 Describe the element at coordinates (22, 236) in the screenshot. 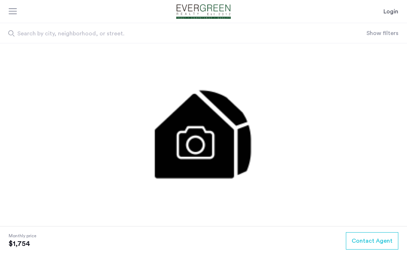

I see `span: Monthly price` at that location.